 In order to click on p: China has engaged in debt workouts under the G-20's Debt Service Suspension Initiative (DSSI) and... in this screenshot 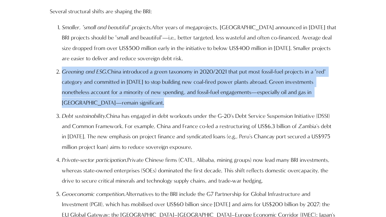, I will do `click(199, 132)`.